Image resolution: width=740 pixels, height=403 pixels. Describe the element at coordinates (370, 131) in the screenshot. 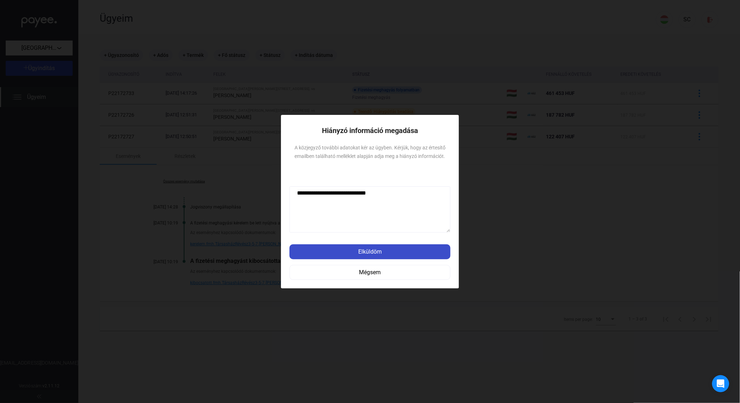

I see `h1: Hiányzó információ megadása` at that location.